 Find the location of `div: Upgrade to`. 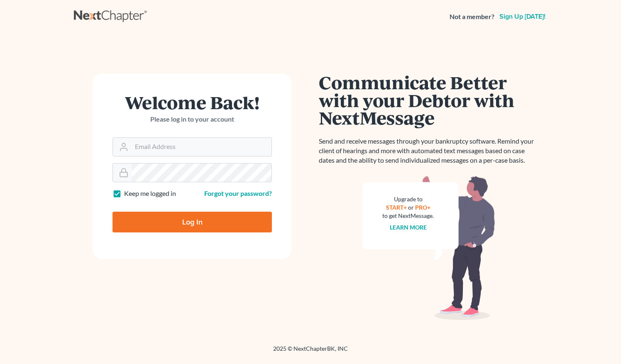

div: Upgrade to is located at coordinates (408, 199).